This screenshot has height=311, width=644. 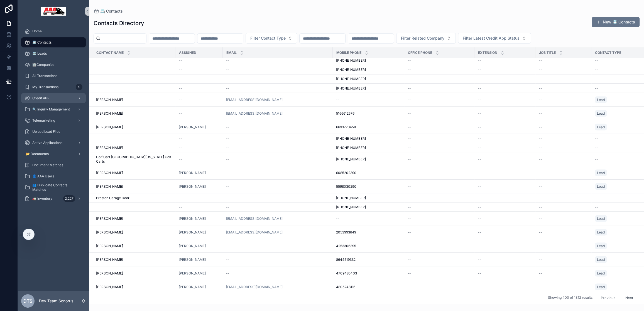 I want to click on span: 5598030290, so click(x=346, y=186).